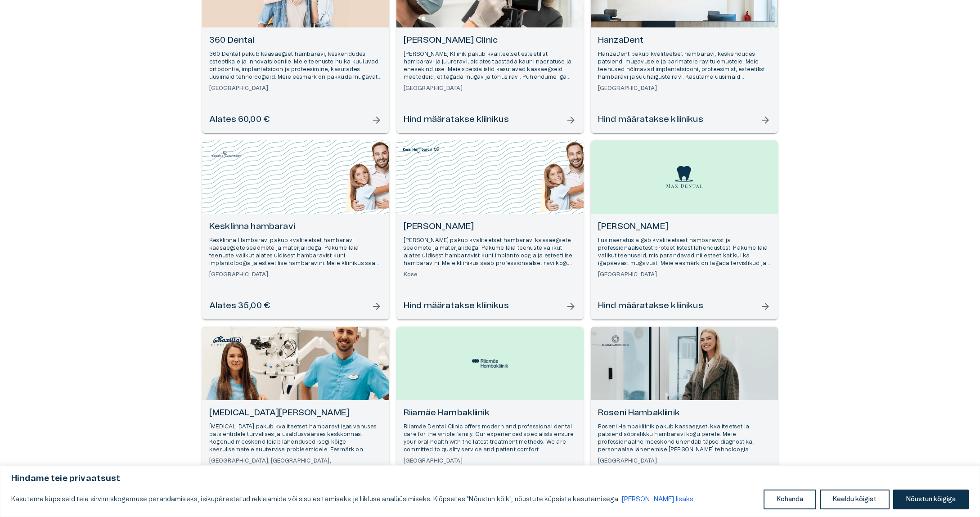 The image size is (980, 517). What do you see at coordinates (854, 500) in the screenshot?
I see `button: Keeldu kõigist` at bounding box center [854, 500].